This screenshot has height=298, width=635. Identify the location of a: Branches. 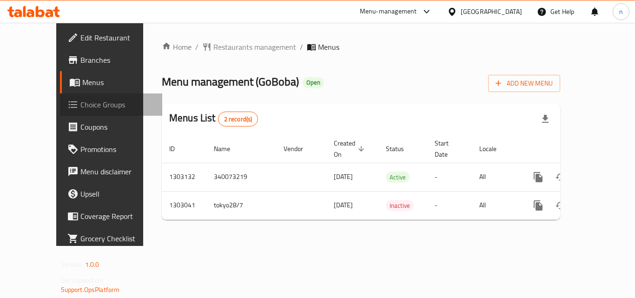
(111, 60).